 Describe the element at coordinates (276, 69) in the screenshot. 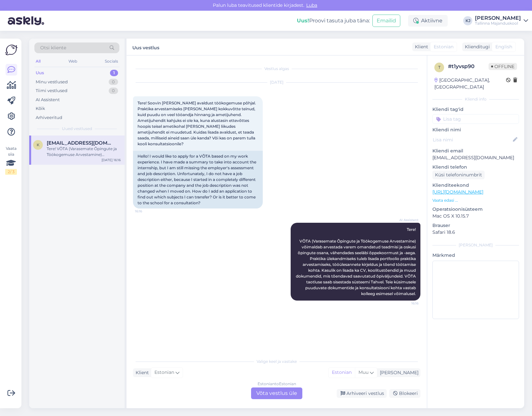

I see `div: Vestlus algas` at that location.